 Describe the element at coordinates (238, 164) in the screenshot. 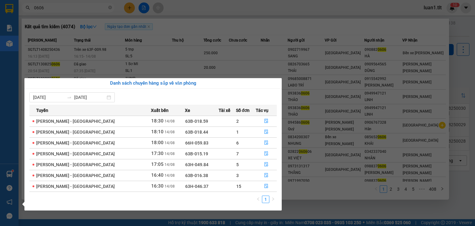

I see `span: 5` at that location.